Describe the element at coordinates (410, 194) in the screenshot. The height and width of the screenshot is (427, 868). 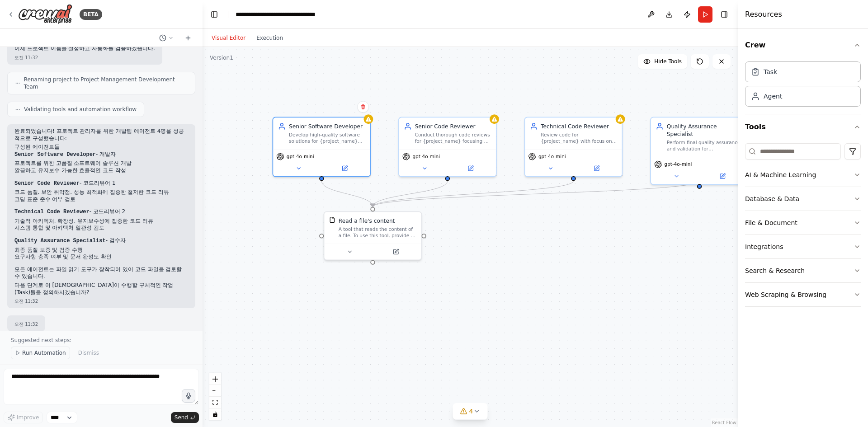
I see `g: Edge from adce1254-fe75-46cf-9a77-b708d9ed682a to 240c34c6-9531-4863-baa6-a2e5eacd8c29` at that location.